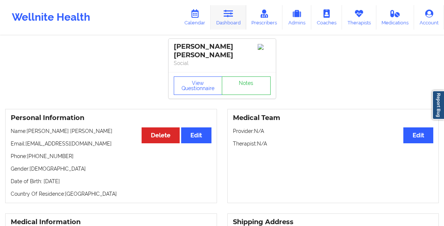  Describe the element at coordinates (264, 47) in the screenshot. I see `img: Image%2Fplaceholer-image.png` at that location.